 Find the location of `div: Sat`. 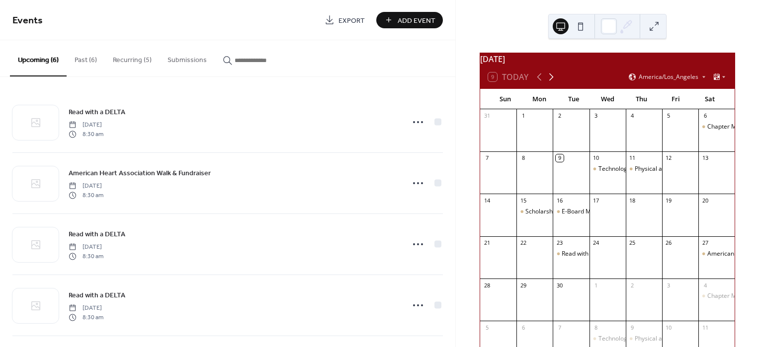

div: Sat is located at coordinates (709, 99).